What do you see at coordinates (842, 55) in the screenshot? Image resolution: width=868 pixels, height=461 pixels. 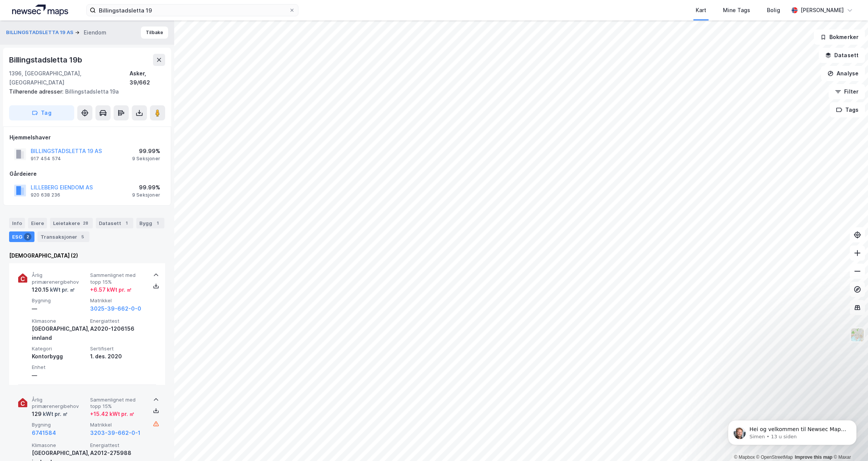 I see `button: Datasett` at bounding box center [842, 55].